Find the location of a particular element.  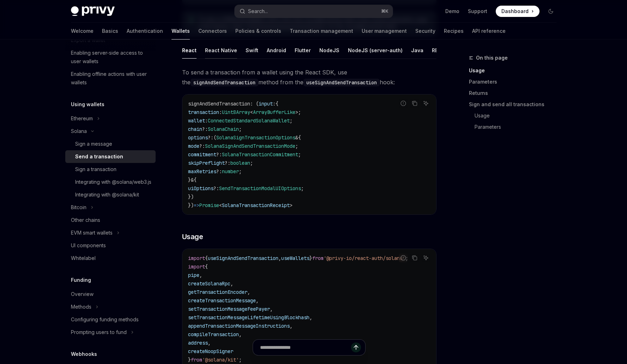

code: signAndSendTransaction is located at coordinates (225, 82).